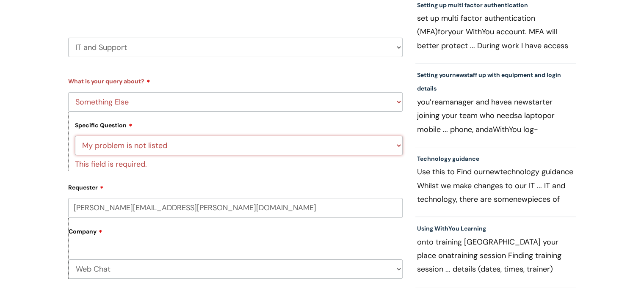 The width and height of the screenshot is (644, 294). Describe the element at coordinates (496, 32) in the screenshot. I see `p: set up multi factor authentication (MFA) your WithYou account. MFA will better protect ... During...` at that location.